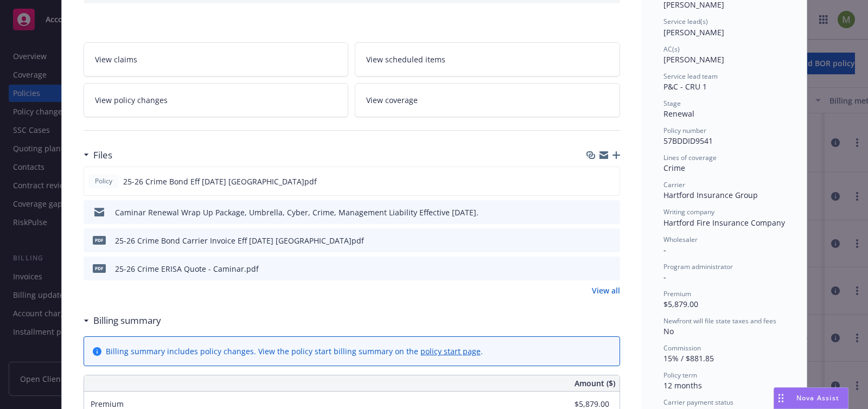 The image size is (868, 409). What do you see at coordinates (678, 113) in the screenshot?
I see `span: Renewal` at bounding box center [678, 113].